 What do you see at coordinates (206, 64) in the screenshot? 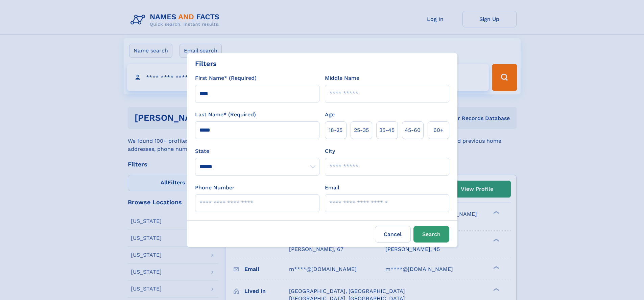
I see `div: Filters` at bounding box center [206, 64].